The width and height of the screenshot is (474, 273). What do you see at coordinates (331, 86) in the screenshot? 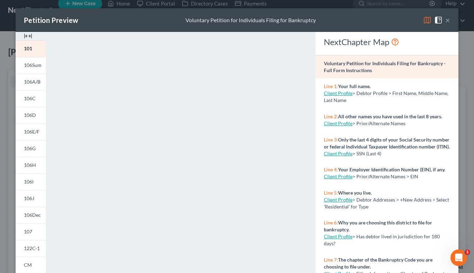
I see `span: Line 1:` at bounding box center [331, 86].